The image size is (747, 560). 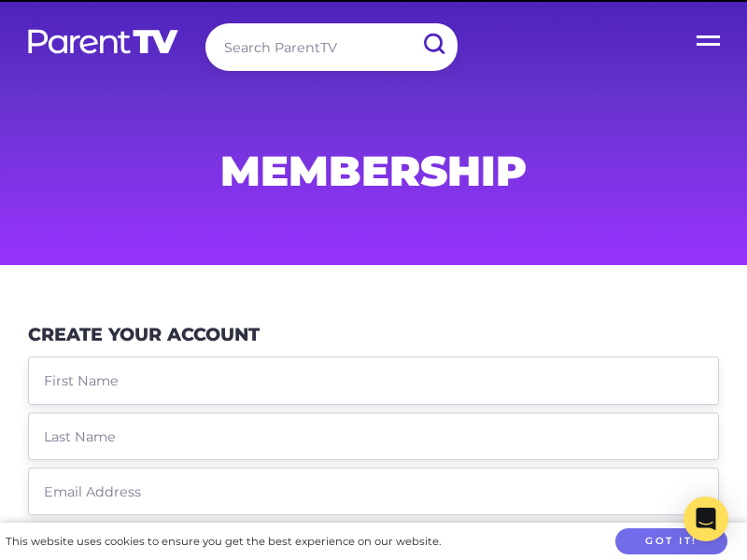 I want to click on h1: Membership, so click(x=374, y=171).